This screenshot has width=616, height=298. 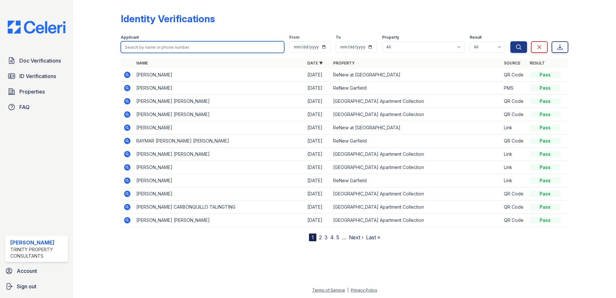 I want to click on a: 3, so click(x=326, y=237).